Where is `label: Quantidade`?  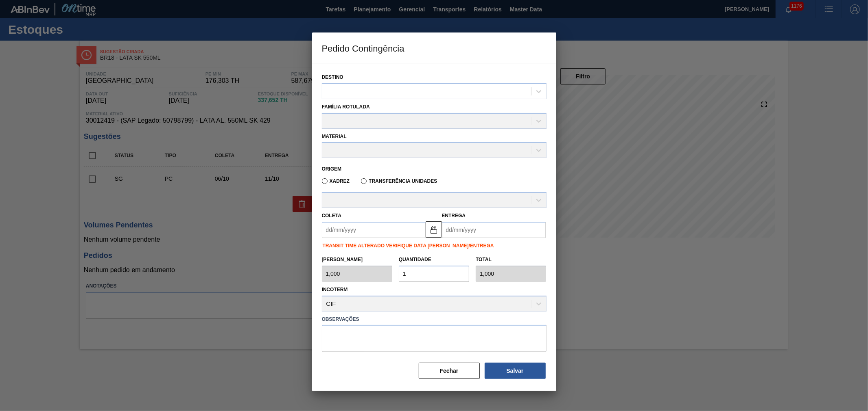 label: Quantidade is located at coordinates (415, 260).